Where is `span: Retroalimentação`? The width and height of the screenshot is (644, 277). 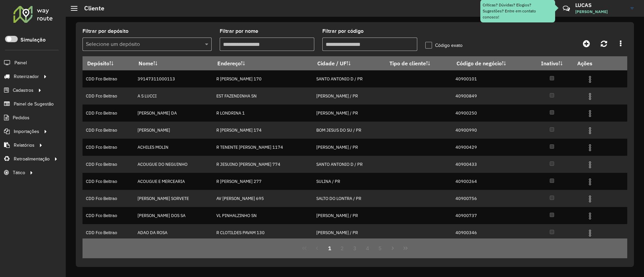 span: Retroalimentação is located at coordinates (32, 159).